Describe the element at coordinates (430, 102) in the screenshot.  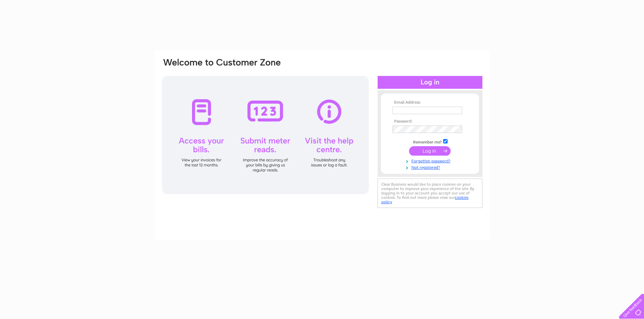
I see `th: Email Address:` at that location.